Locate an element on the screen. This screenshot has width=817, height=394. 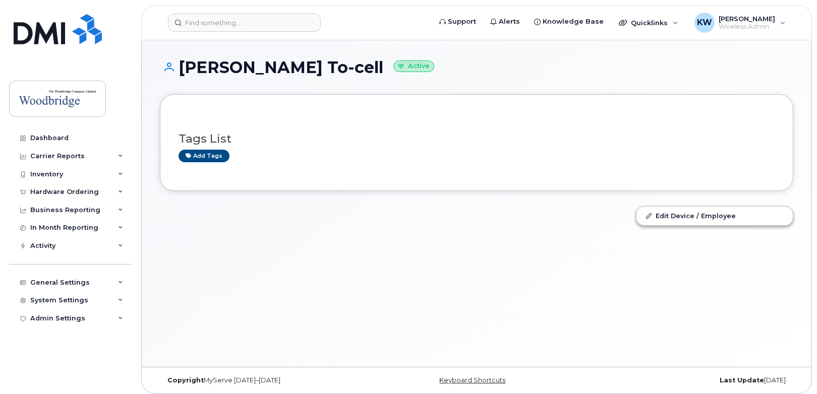
a: Keyboard Shortcuts is located at coordinates (472, 380).